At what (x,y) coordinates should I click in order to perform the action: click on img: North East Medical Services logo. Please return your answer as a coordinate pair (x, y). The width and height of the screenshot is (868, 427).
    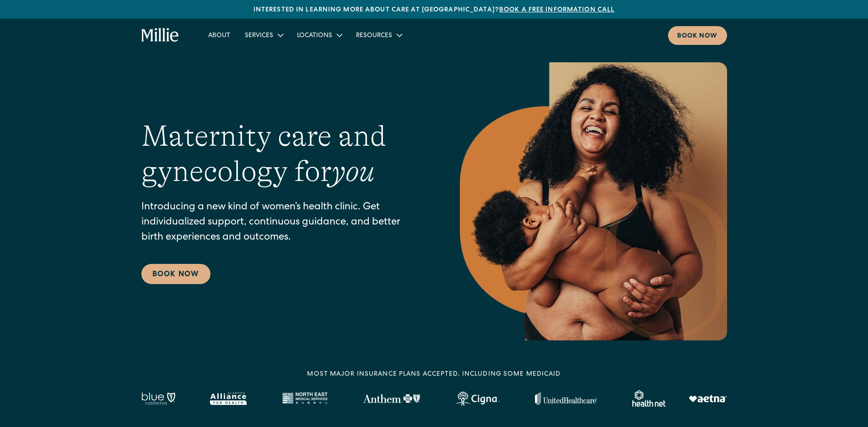
    Looking at the image, I should click on (305, 398).